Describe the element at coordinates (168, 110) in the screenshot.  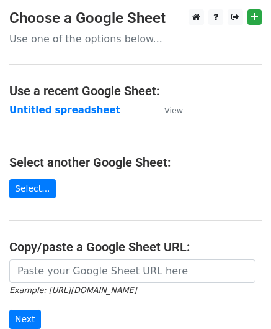
I see `a: View` at that location.